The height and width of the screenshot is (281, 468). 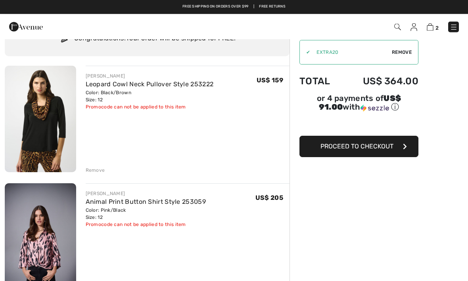 What do you see at coordinates (145, 214) in the screenshot?
I see `div: Color: Pink/Black Size: 12` at bounding box center [145, 214].